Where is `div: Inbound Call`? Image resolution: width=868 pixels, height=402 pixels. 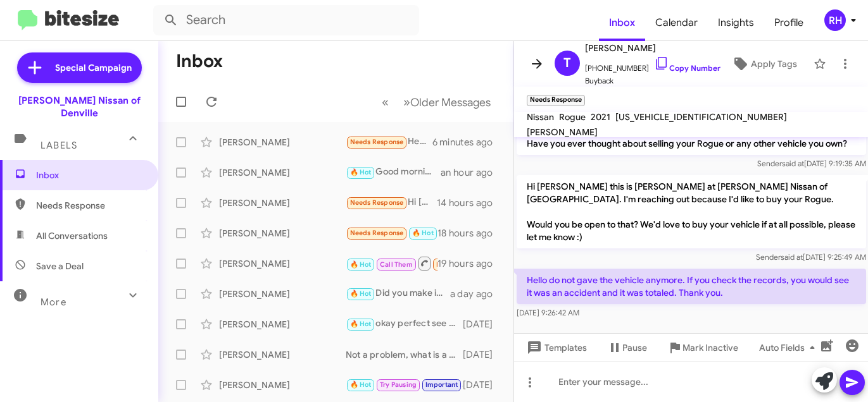 div: Inbound Call is located at coordinates (391, 263).